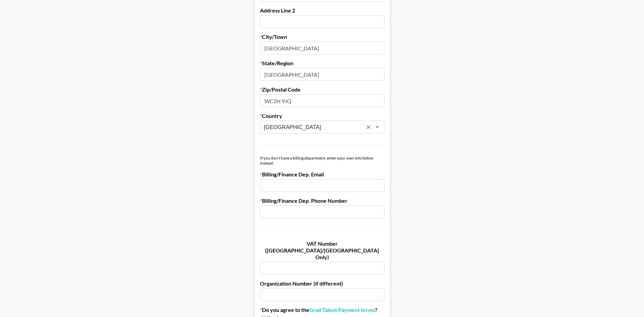 This screenshot has height=317, width=644. Describe the element at coordinates (322, 63) in the screenshot. I see `label: State/Region` at that location.